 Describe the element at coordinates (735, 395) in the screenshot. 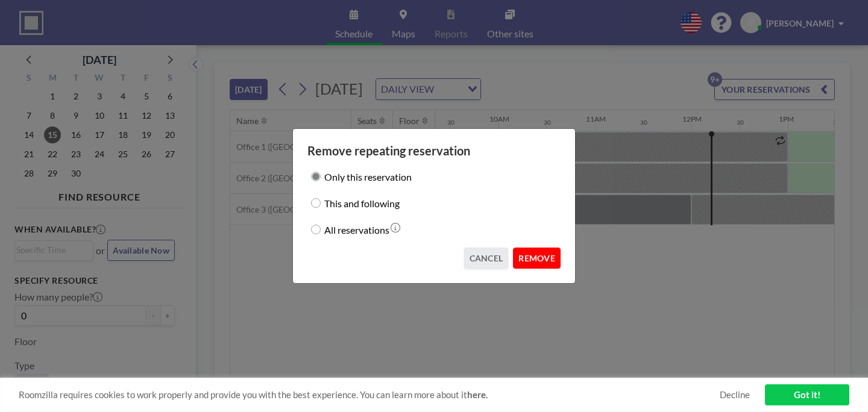

I see `a: Decline` at that location.